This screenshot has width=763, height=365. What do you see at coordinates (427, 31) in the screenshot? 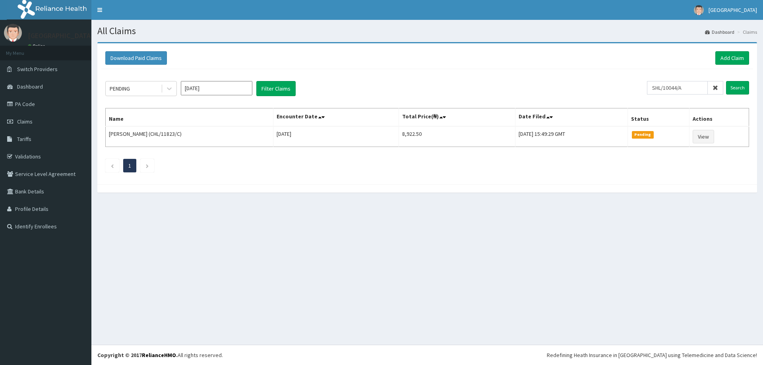
I see `h1: All Claims` at bounding box center [427, 31].